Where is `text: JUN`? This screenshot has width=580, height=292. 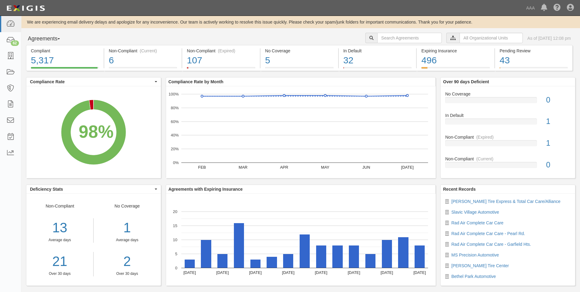
text: JUN is located at coordinates (366, 167).